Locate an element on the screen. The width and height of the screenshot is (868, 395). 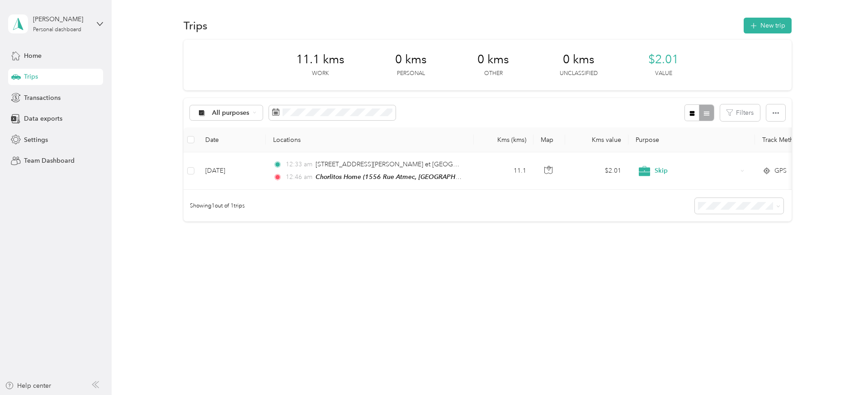
th: Purpose is located at coordinates (692, 139).